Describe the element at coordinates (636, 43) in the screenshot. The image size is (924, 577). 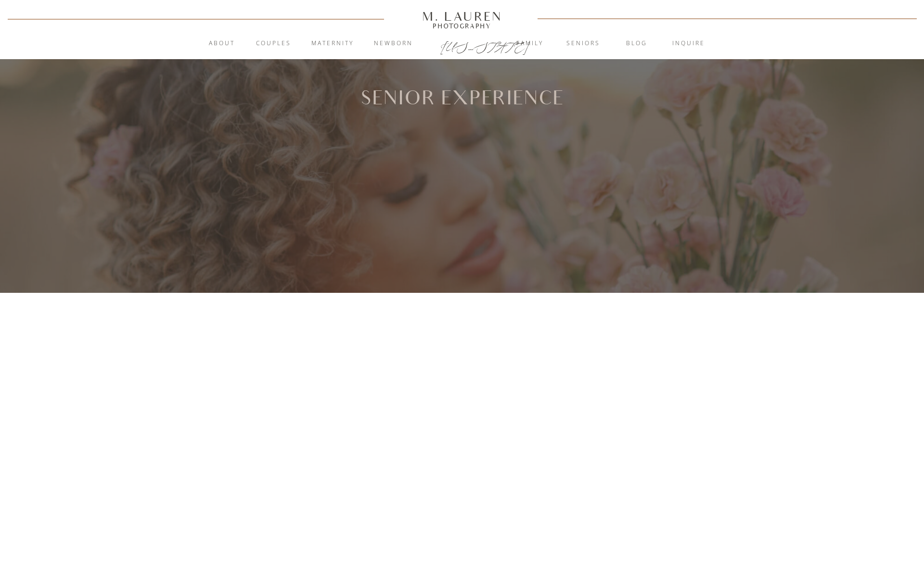
I see `a: blog` at that location.